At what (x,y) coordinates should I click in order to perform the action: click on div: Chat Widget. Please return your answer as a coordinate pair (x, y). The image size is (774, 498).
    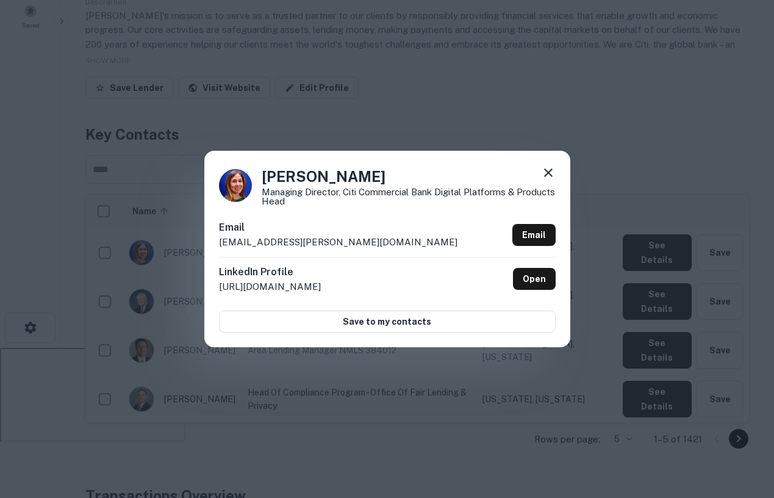
    Looking at the image, I should click on (743, 429).